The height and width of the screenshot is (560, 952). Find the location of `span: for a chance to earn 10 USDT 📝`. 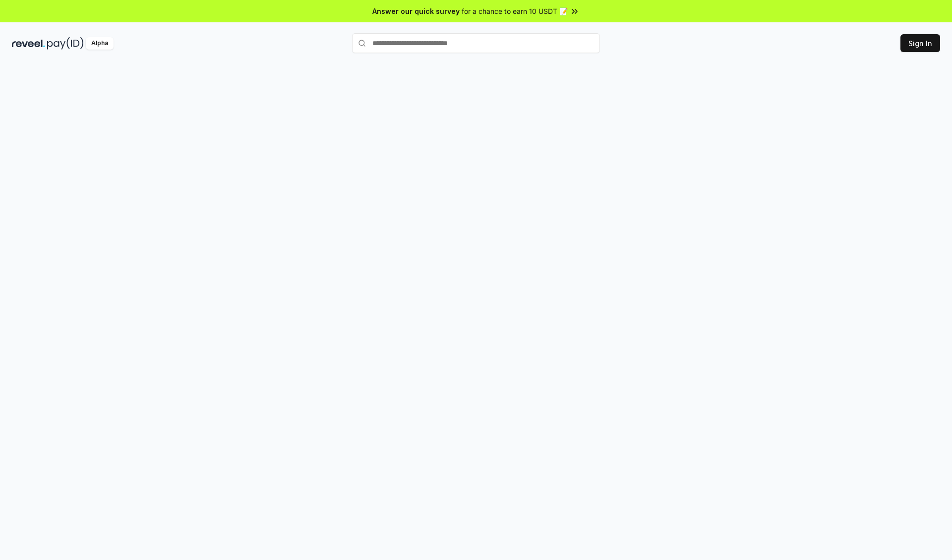

span: for a chance to earn 10 USDT 📝 is located at coordinates (515, 11).